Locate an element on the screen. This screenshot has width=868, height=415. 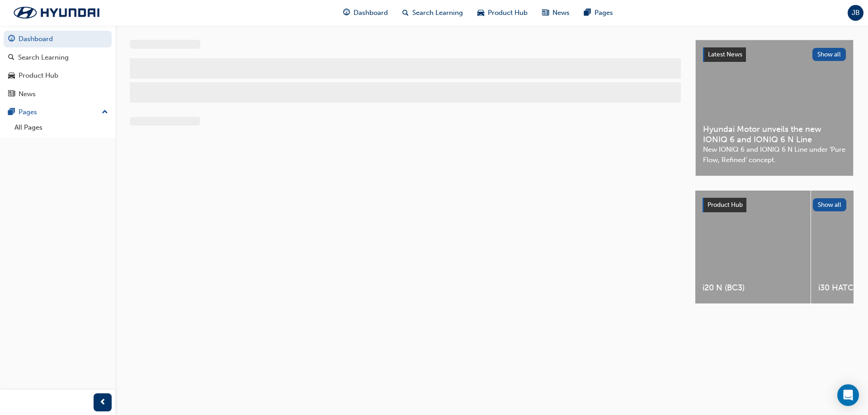
a: Latest NewsShow allHyundai Motor unveils the new IONIQ 6 and IONIQ 6 N LineNew IONIQ 6 and IONIQ ... is located at coordinates (774, 108).